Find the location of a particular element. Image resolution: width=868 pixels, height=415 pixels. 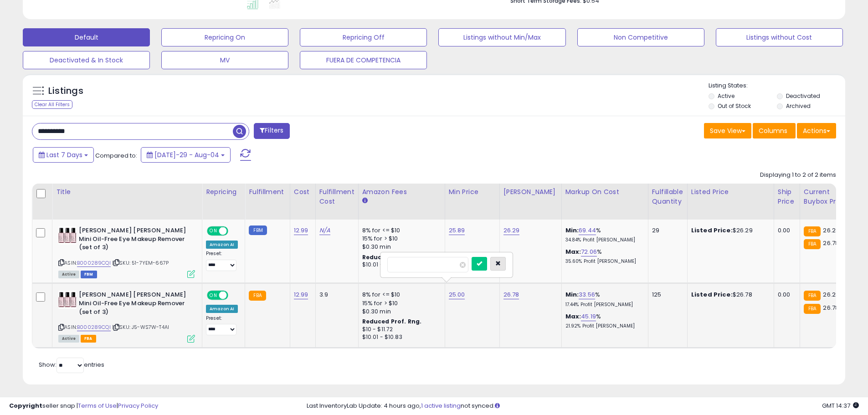

div: $26.29 is located at coordinates (729, 230).